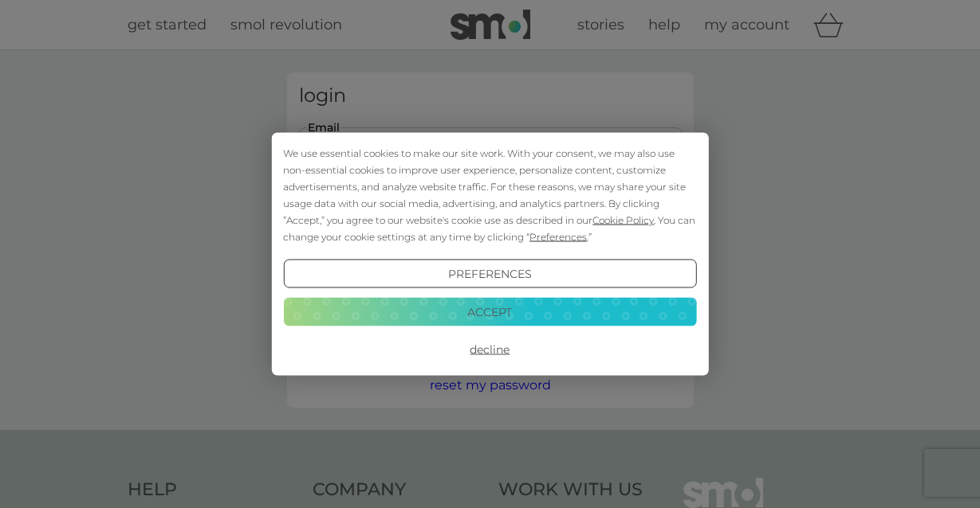 This screenshot has height=508, width=980. I want to click on span: Cookie Policy, so click(623, 220).